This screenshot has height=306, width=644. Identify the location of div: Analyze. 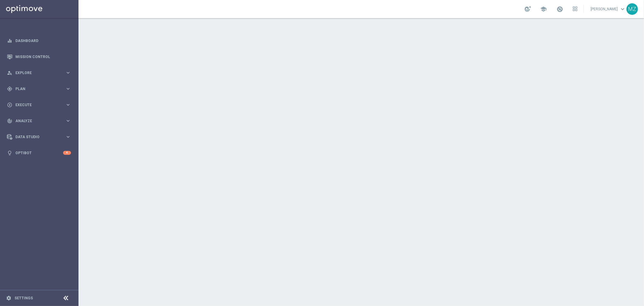
(36, 121).